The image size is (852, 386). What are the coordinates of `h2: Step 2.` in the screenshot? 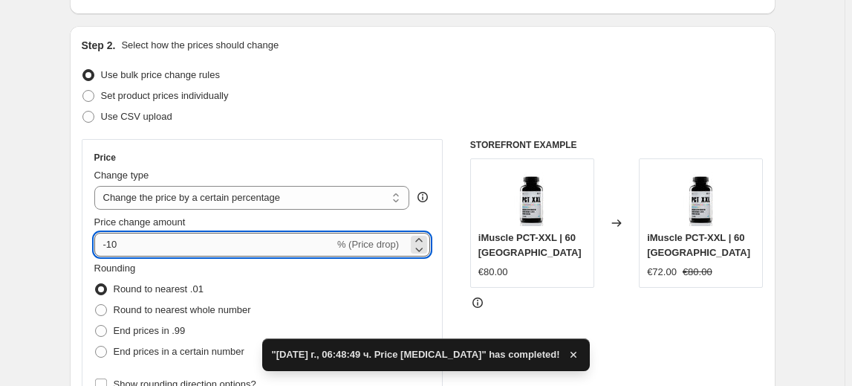 It's located at (99, 45).